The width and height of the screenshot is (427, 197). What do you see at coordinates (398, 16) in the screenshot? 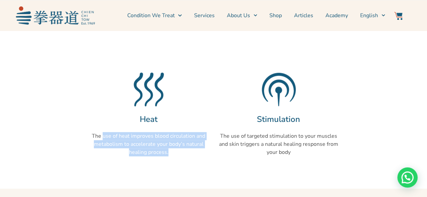
I see `img: Website Icon-03` at bounding box center [398, 16].